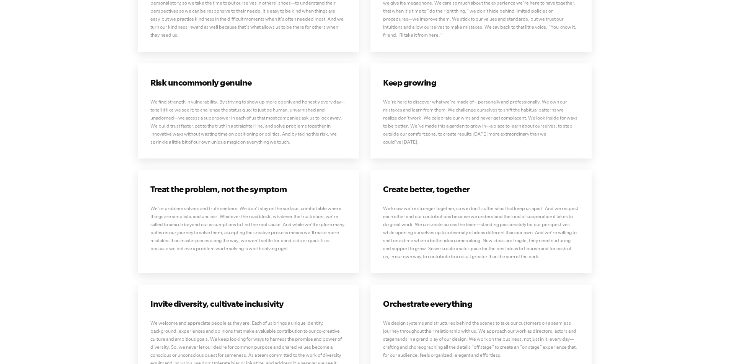 The image size is (729, 364). I want to click on p: We design systems and structures behind the scenes to take our customers on a seamless journey th..., so click(480, 339).